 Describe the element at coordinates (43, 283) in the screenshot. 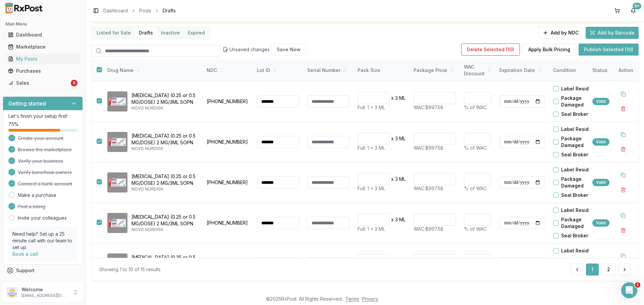

I see `button: Feedback` at that location.